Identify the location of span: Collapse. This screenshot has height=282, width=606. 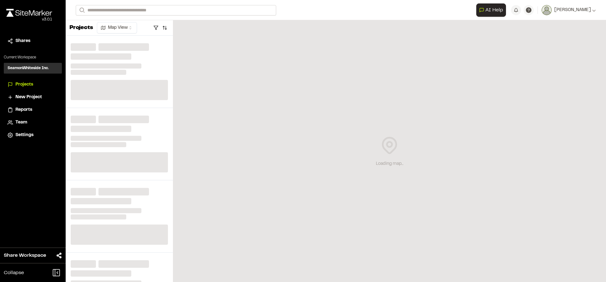
(14, 273).